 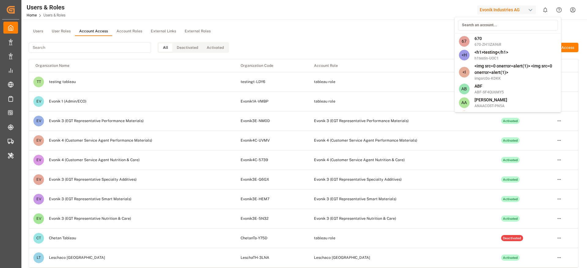 I want to click on span: imgsrc0o-KDKK, so click(x=516, y=79).